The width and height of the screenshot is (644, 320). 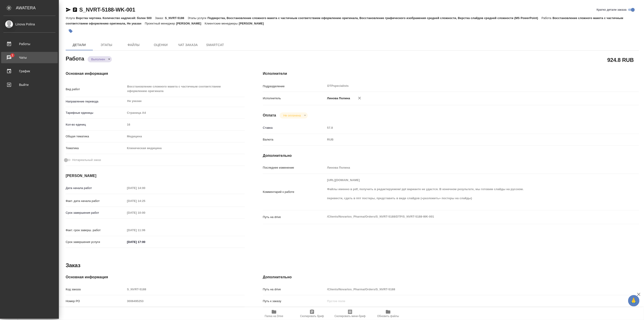 I want to click on input: ✎ Введи что-нибудь, so click(x=145, y=242).